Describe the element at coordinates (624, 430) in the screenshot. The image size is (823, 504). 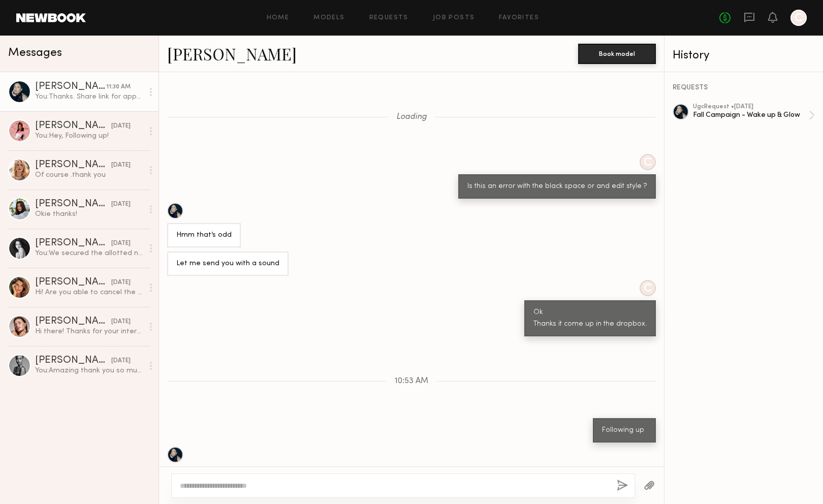
I see `div: Following up` at that location.